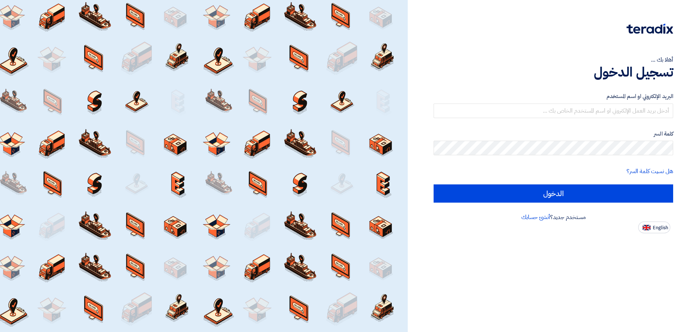 Image resolution: width=699 pixels, height=332 pixels. Describe the element at coordinates (650, 171) in the screenshot. I see `a: هل نسيت كلمة السر؟` at that location.